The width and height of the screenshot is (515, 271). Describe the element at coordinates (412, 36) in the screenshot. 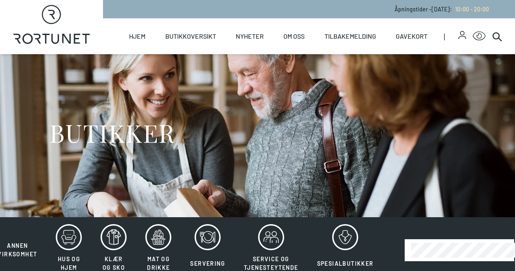

I see `a: Gavekort` at that location.